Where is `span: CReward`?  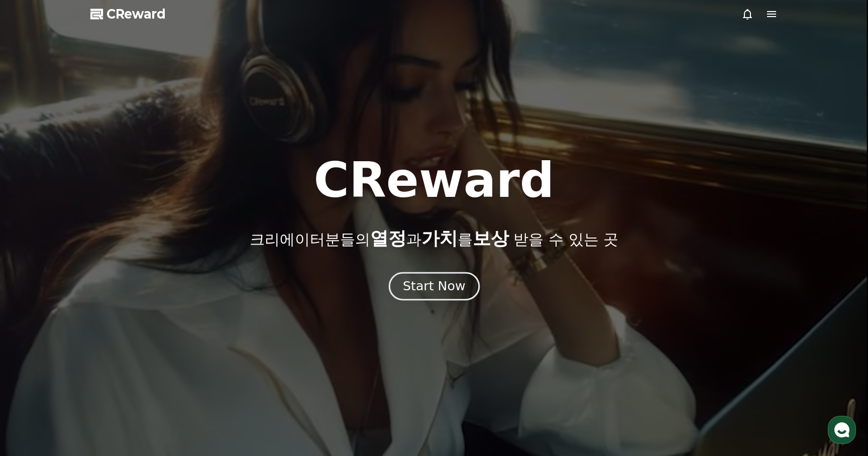 span: CReward is located at coordinates (136, 14).